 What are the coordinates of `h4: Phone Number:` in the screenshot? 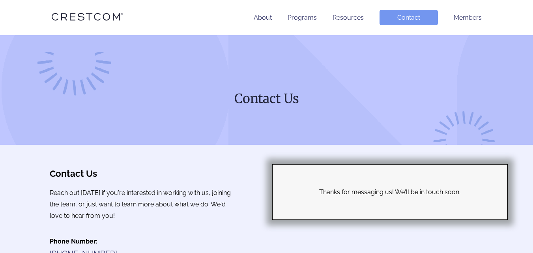 It's located at (143, 241).